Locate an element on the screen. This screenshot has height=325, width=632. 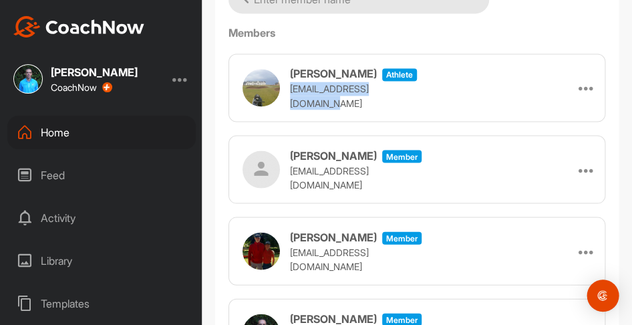
img: CoachNow is located at coordinates (79, 27).